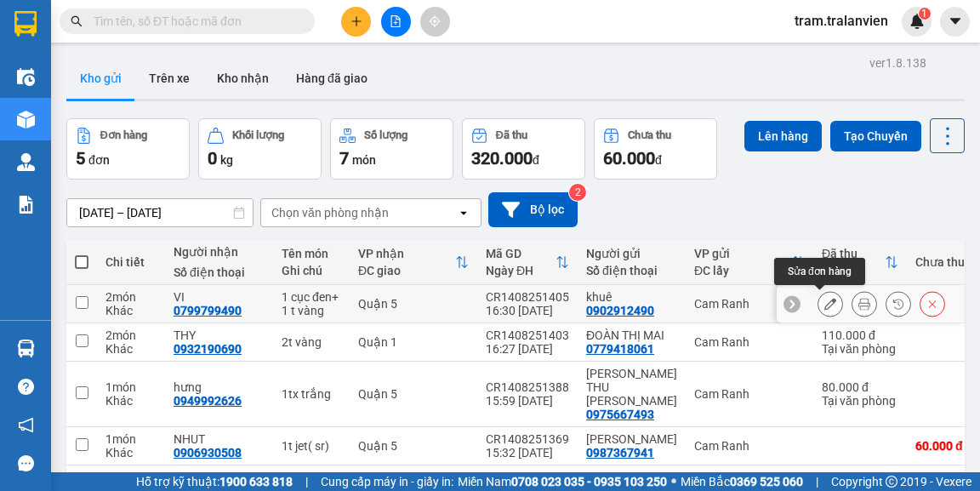  I want to click on span: 320.000, so click(502, 158).